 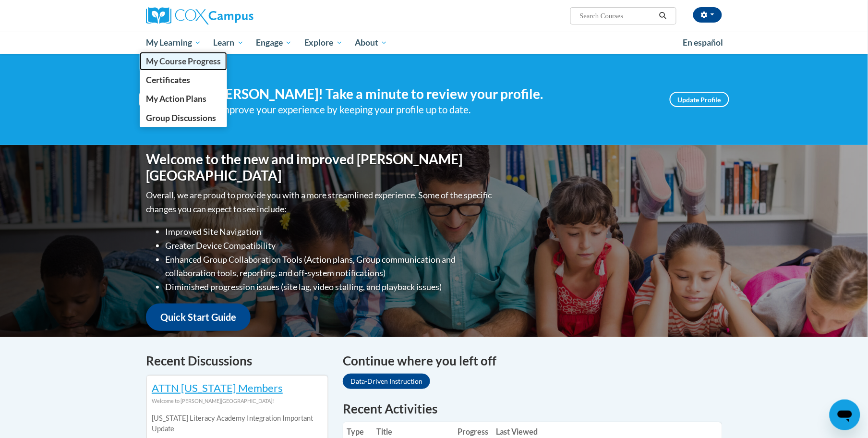 What do you see at coordinates (708, 15) in the screenshot?
I see `button: Account Settings` at bounding box center [708, 15].